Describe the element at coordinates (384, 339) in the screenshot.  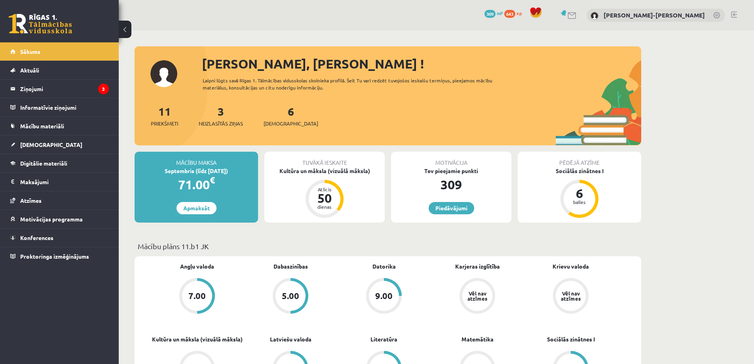
I see `a: Literatūra` at that location.